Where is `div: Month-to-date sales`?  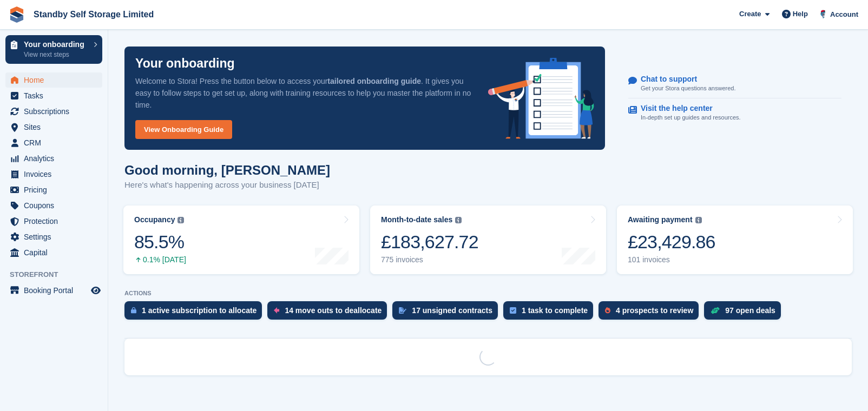
div: Month-to-date sales is located at coordinates (417, 220).